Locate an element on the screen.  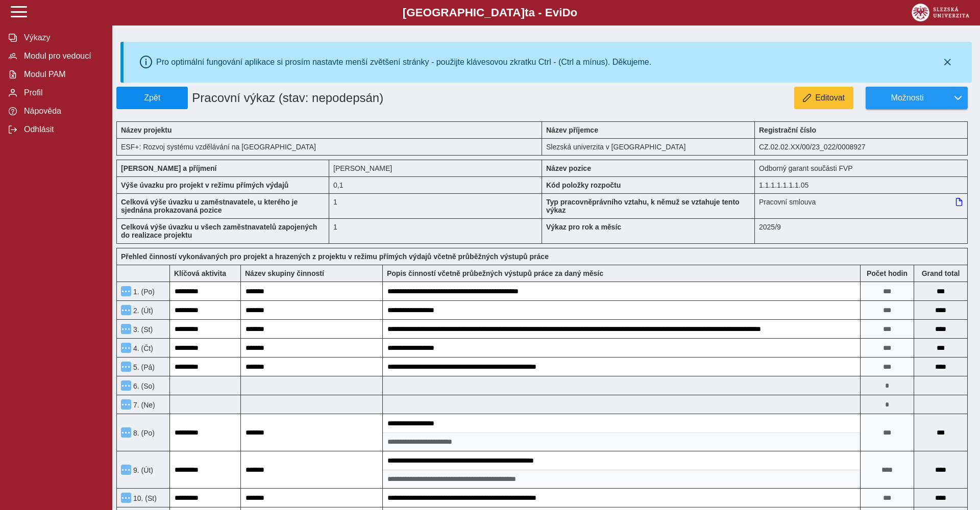
span: t is located at coordinates (526, 13).